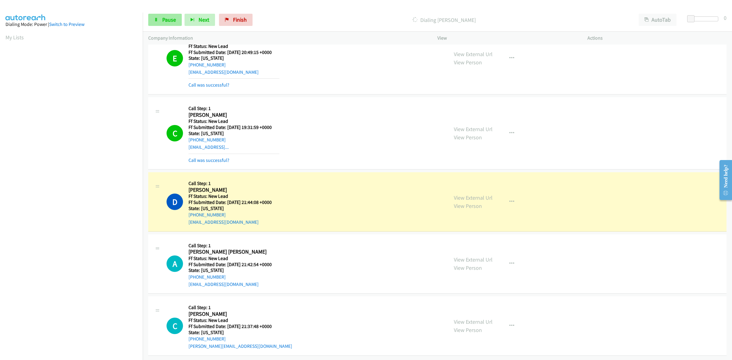 Image resolution: width=732 pixels, height=360 pixels. I want to click on div: Dialing Mode: Power |, so click(71, 24).